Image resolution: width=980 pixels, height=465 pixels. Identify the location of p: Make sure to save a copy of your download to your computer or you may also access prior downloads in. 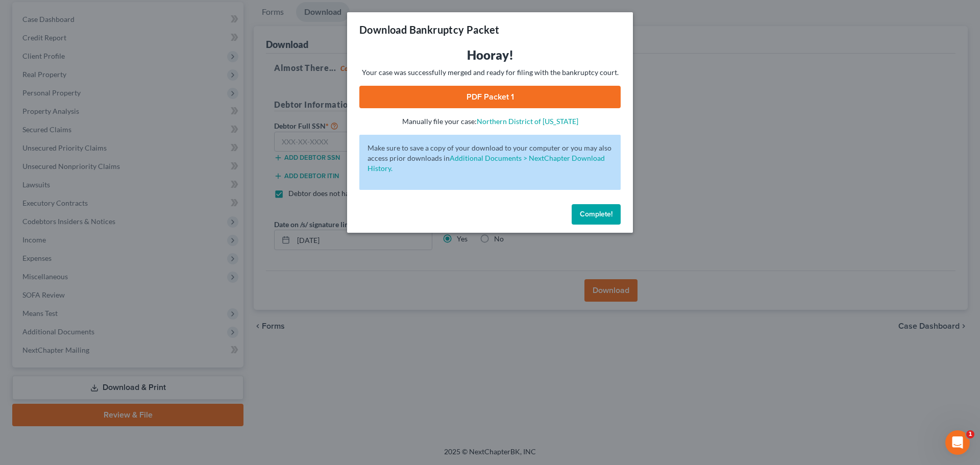
(490, 158).